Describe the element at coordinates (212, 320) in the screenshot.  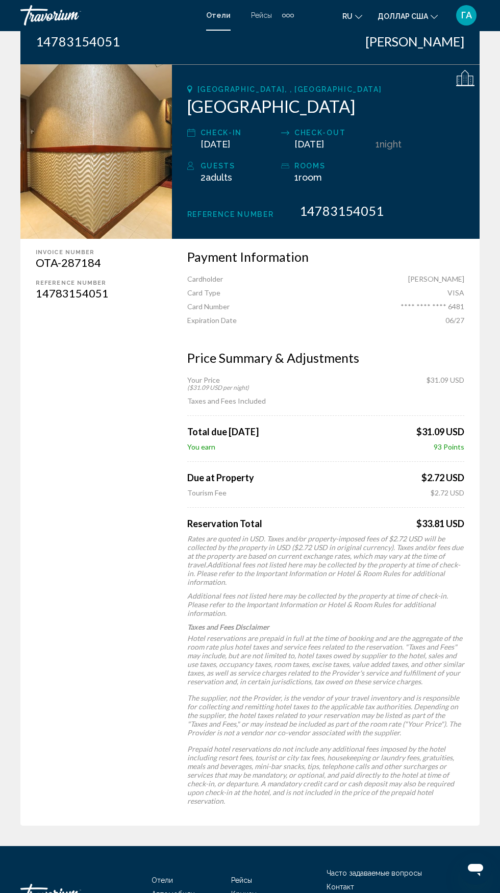
I see `span: Expiration Date` at that location.